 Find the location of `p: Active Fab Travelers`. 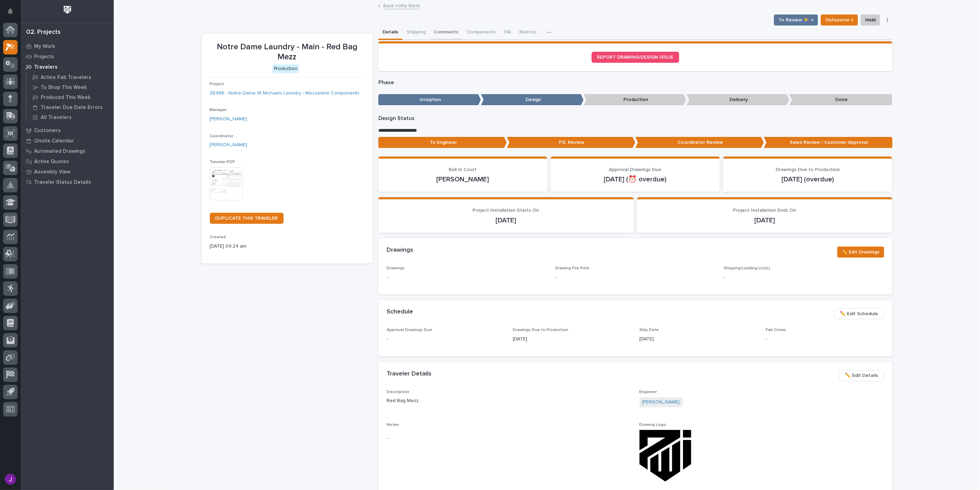

p: Active Fab Travelers is located at coordinates (66, 77).